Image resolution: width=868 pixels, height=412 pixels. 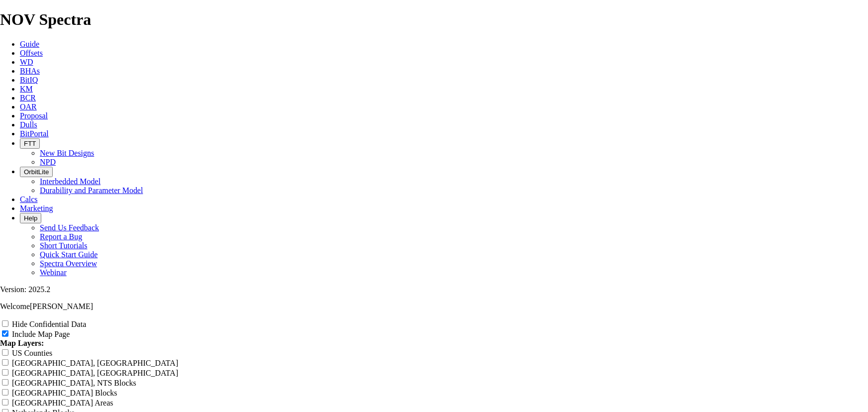 What do you see at coordinates (28, 125) in the screenshot?
I see `span: Dulls` at bounding box center [28, 125].